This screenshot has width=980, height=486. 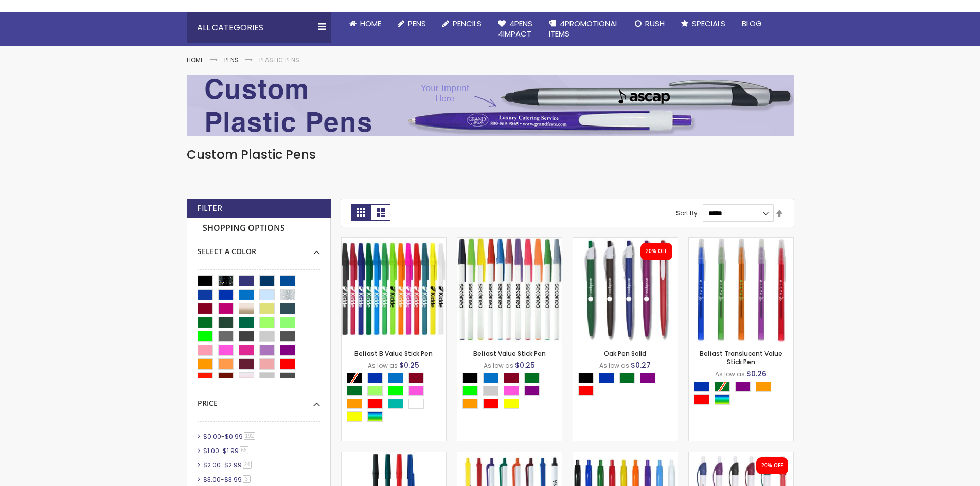 What do you see at coordinates (515, 28) in the screenshot?
I see `a: 4Pens4impact` at bounding box center [515, 28].